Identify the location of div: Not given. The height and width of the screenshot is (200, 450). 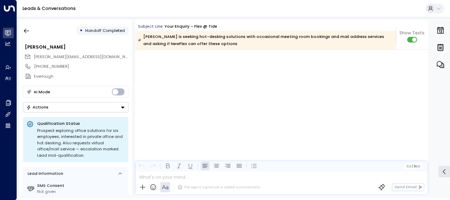
(81, 191).